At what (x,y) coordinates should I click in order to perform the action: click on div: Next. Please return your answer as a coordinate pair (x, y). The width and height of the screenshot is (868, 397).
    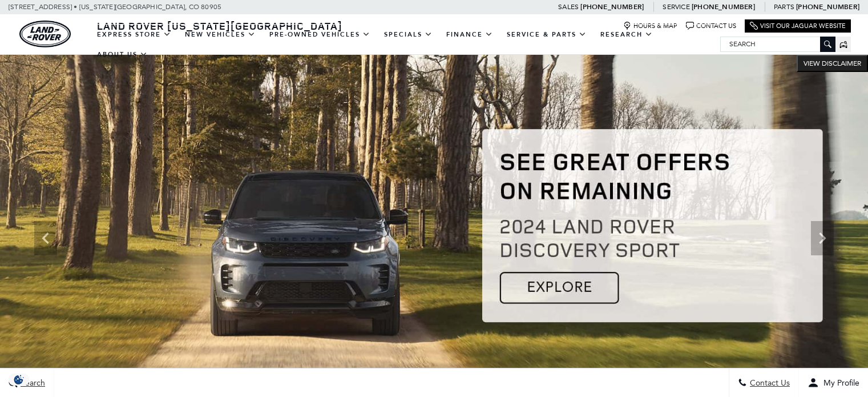
    Looking at the image, I should click on (822, 238).